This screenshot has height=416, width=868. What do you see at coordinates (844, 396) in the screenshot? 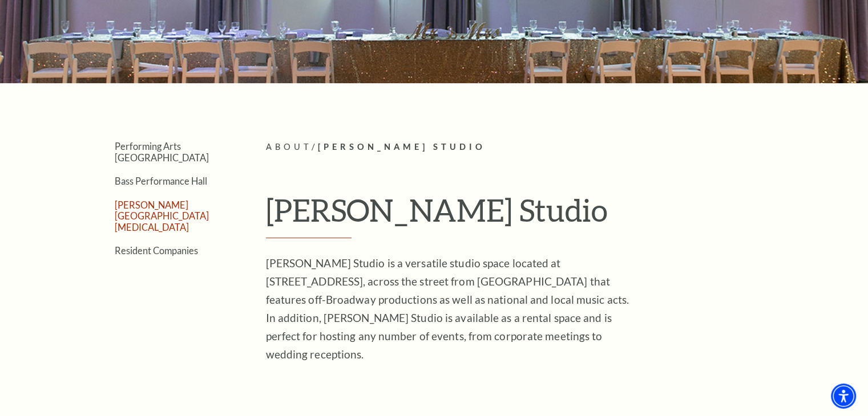
I see `div: Accessibility Menu` at bounding box center [844, 396].